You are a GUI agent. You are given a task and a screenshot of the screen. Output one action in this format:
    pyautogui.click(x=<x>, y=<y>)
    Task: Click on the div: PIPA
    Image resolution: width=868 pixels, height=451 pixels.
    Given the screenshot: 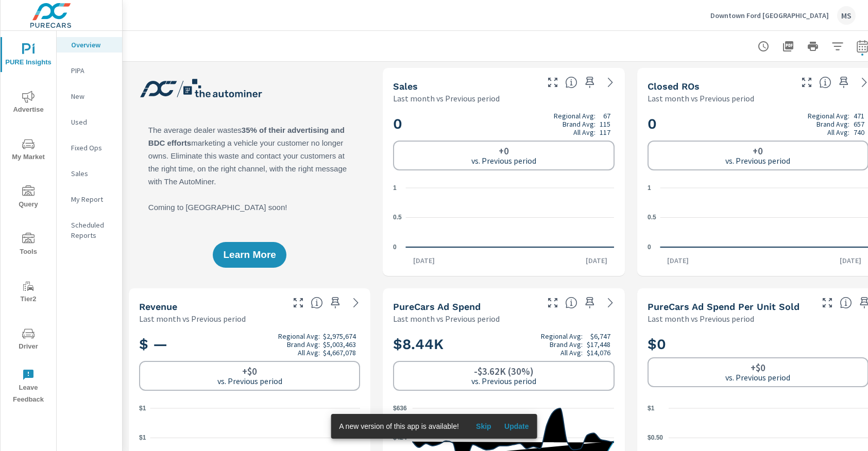 What is the action you would take?
    pyautogui.click(x=89, y=70)
    